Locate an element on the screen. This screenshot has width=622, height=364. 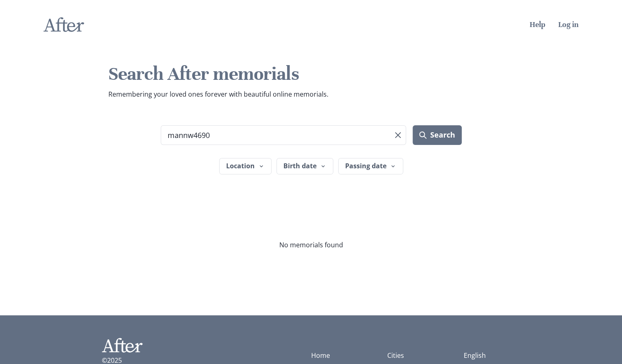
a: English is located at coordinates (475, 355).